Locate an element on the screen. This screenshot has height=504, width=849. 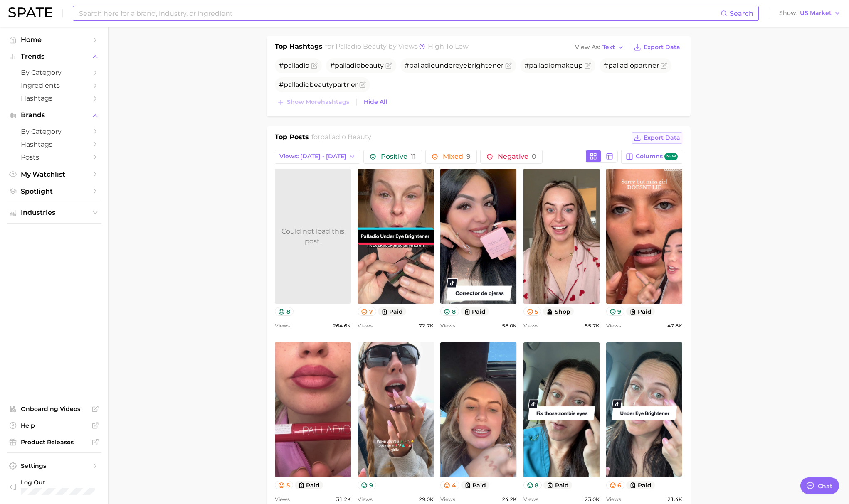
h1: Top Hashtags is located at coordinates (299, 47).